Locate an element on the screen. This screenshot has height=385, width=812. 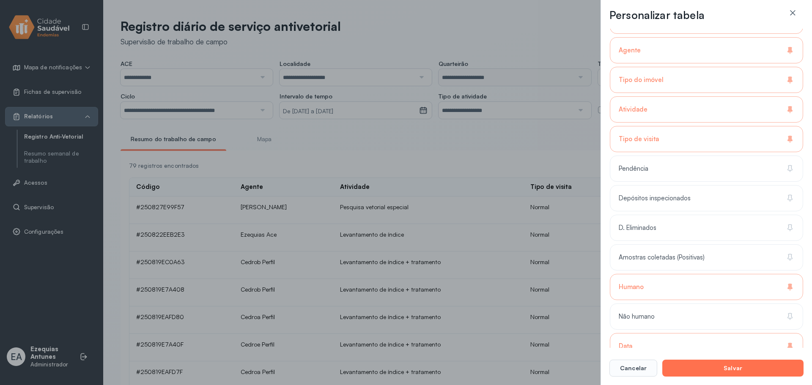
span: Tipo de visita is located at coordinates (639, 139).